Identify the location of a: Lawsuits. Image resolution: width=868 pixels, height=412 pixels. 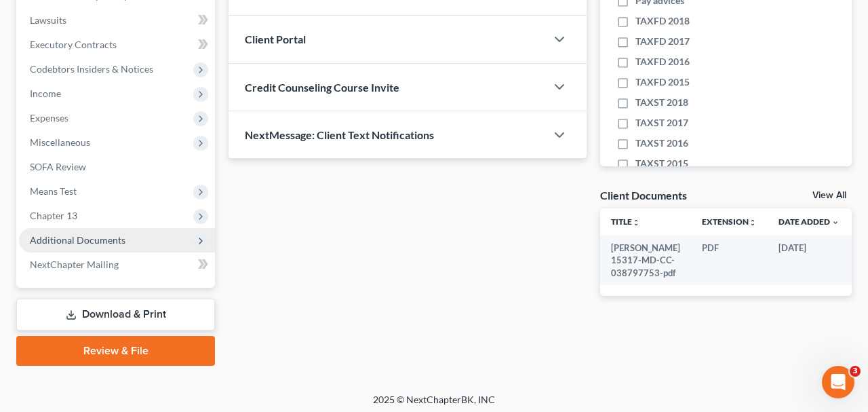
(116, 20).